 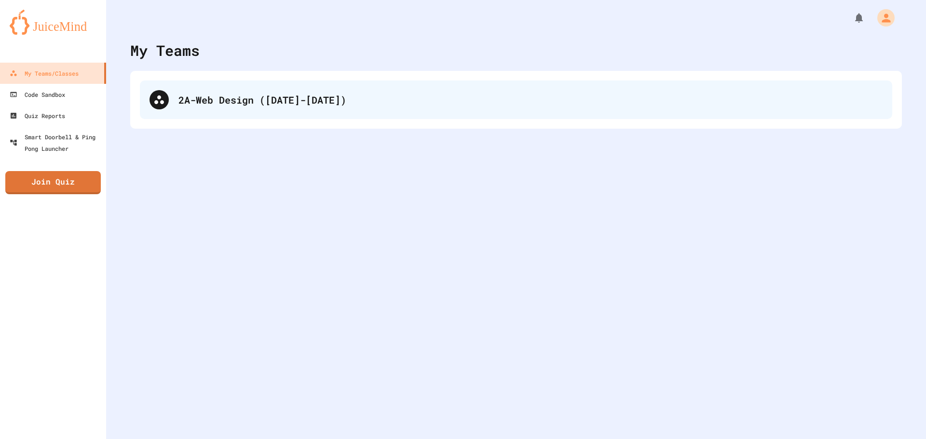 What do you see at coordinates (56, 143) in the screenshot?
I see `div: Smart Doorbell & Ping Pong Launcher` at bounding box center [56, 143].